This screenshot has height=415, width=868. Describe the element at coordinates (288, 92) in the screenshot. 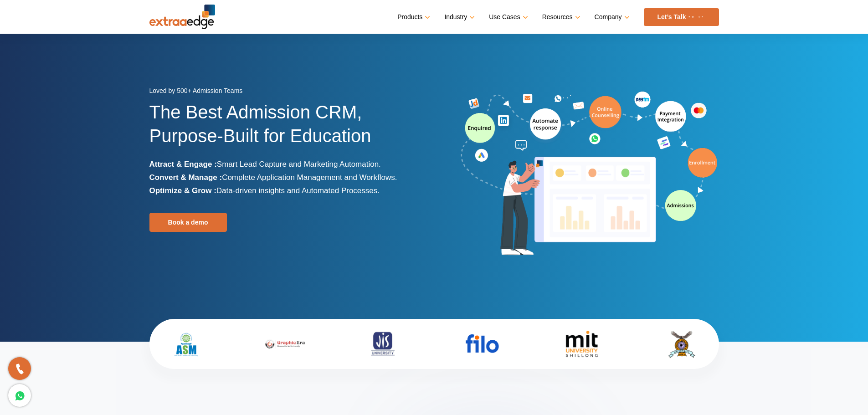

I see `div: Loved by 500+ Admission Teams` at that location.